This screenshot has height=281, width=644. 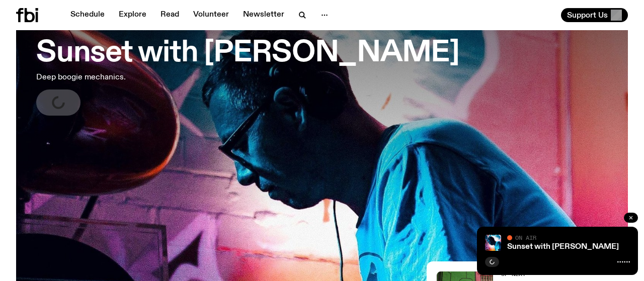 I want to click on span: On Air, so click(x=526, y=237).